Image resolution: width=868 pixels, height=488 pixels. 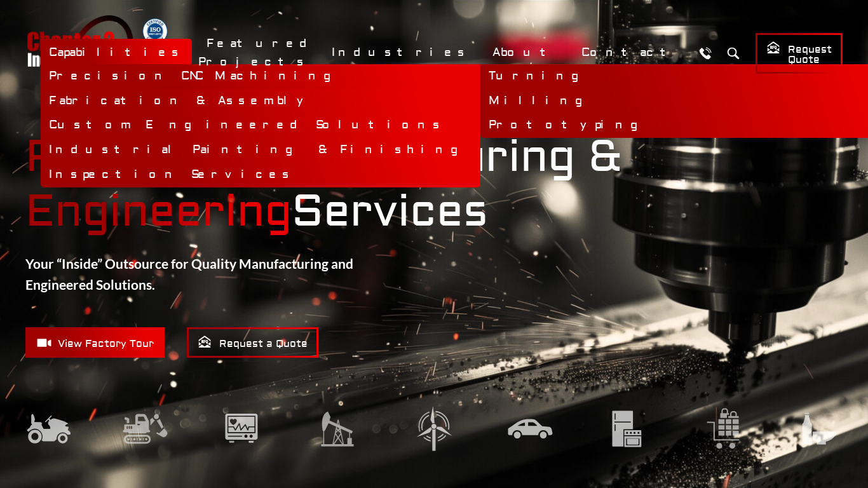 What do you see at coordinates (261, 175) in the screenshot?
I see `a: Inspection Services` at bounding box center [261, 175].